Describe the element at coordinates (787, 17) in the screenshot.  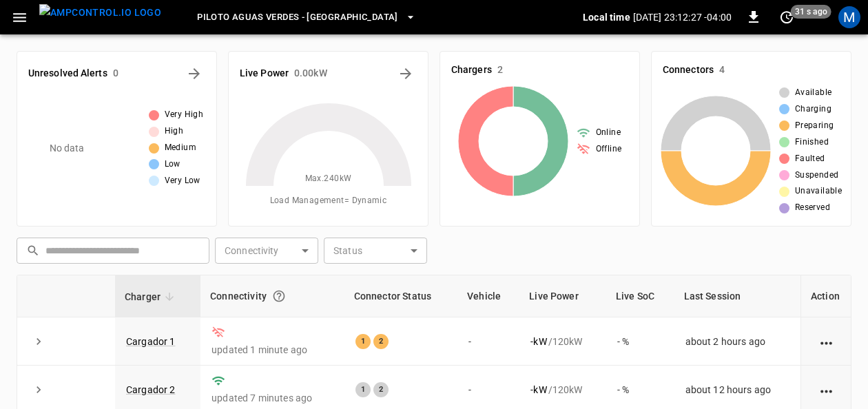
I see `button: set refresh interval` at that location.